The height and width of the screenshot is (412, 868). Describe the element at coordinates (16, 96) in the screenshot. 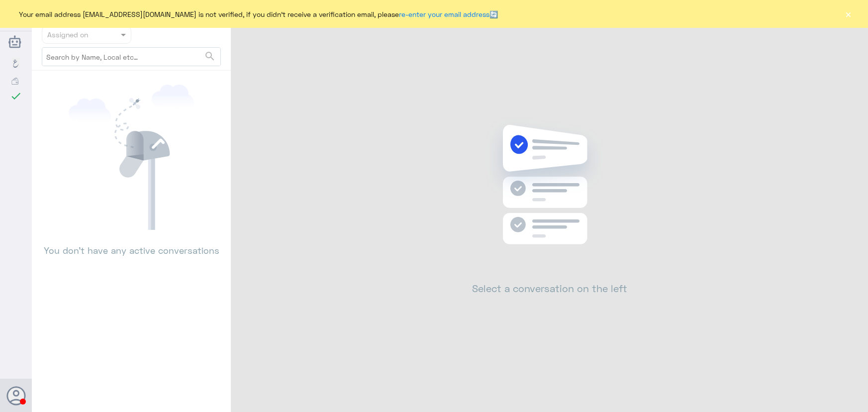

I see `i: check` at that location.